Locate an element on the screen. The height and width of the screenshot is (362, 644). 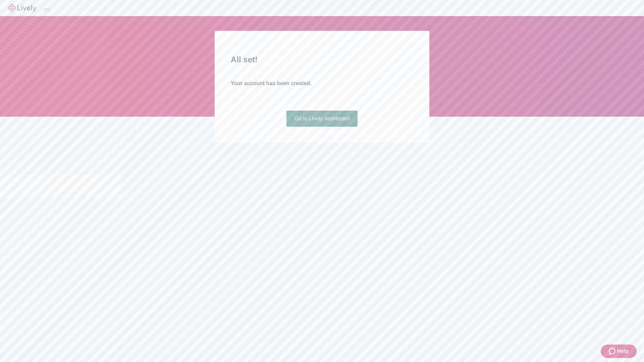
button: Log out is located at coordinates (47, 9).